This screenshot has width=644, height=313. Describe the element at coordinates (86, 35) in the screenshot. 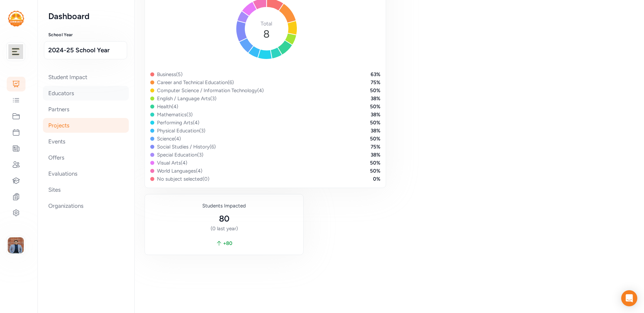

I see `h3: School Year` at that location.